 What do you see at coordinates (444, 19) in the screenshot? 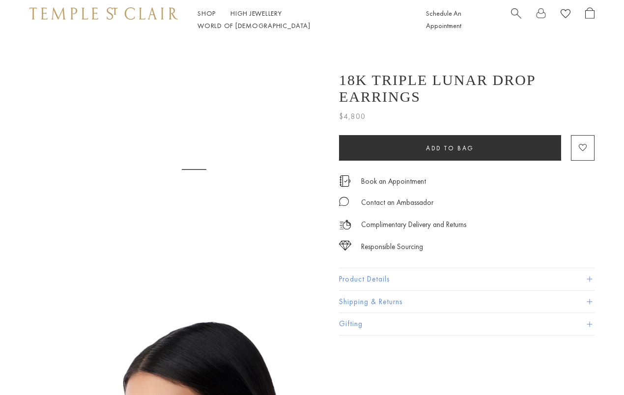
I see `a: Schedule An Appointment` at bounding box center [444, 19].